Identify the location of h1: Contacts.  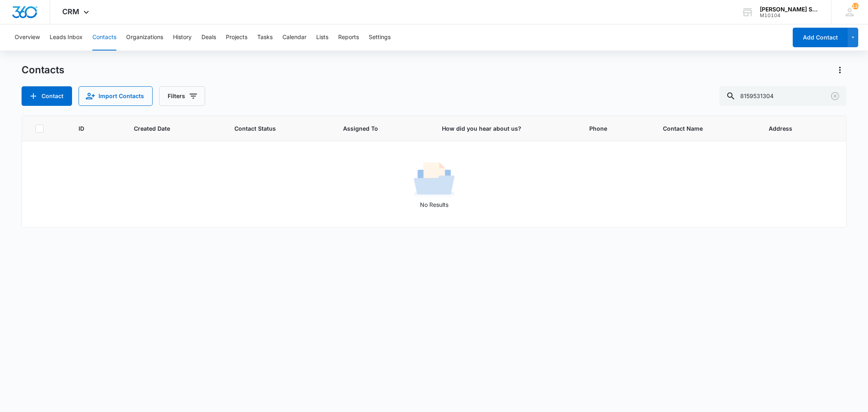
(43, 70).